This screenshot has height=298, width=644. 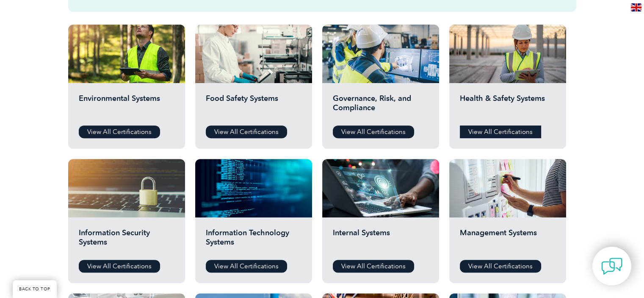 What do you see at coordinates (254, 240) in the screenshot?
I see `h2: Information Technology Systems` at bounding box center [254, 240].